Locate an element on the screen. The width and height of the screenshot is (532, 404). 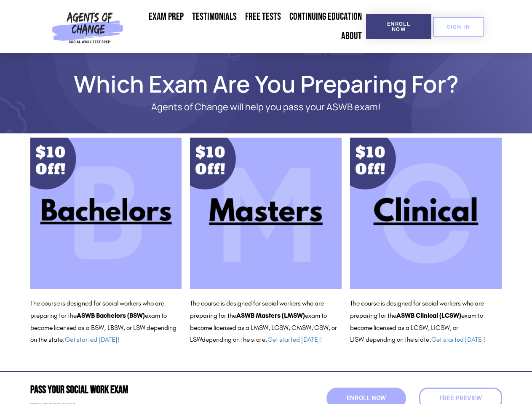
a: Free Tests is located at coordinates (263, 17).